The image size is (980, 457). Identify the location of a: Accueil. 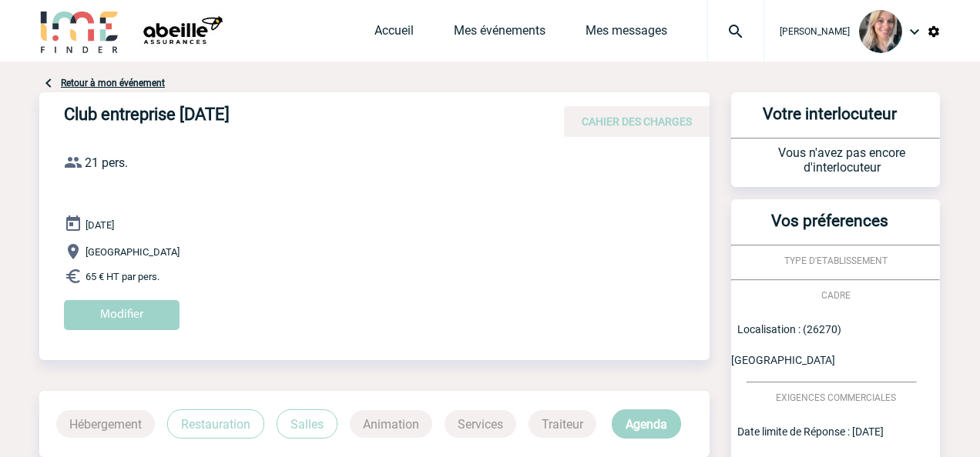
(394, 34).